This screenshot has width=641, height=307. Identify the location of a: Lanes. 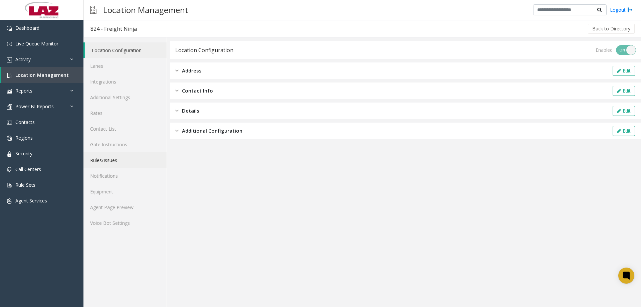
(125, 66).